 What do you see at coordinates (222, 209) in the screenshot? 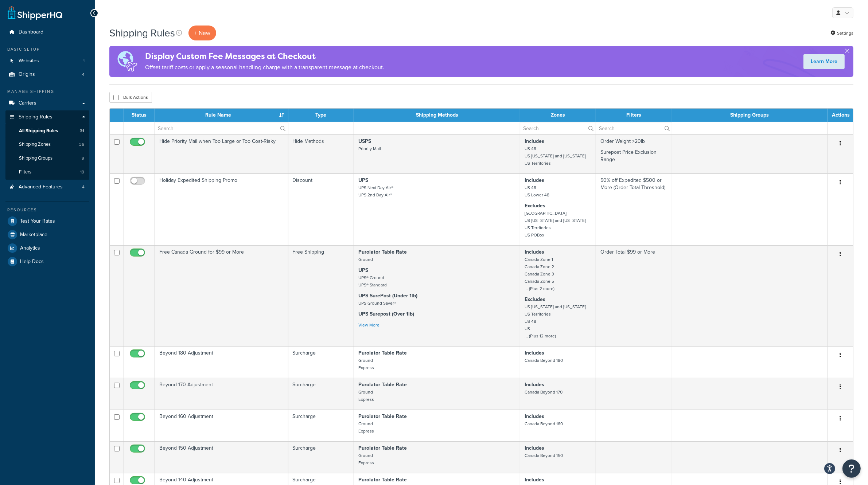
I see `td: Holiday Expedited Shipping Promo` at bounding box center [222, 209].